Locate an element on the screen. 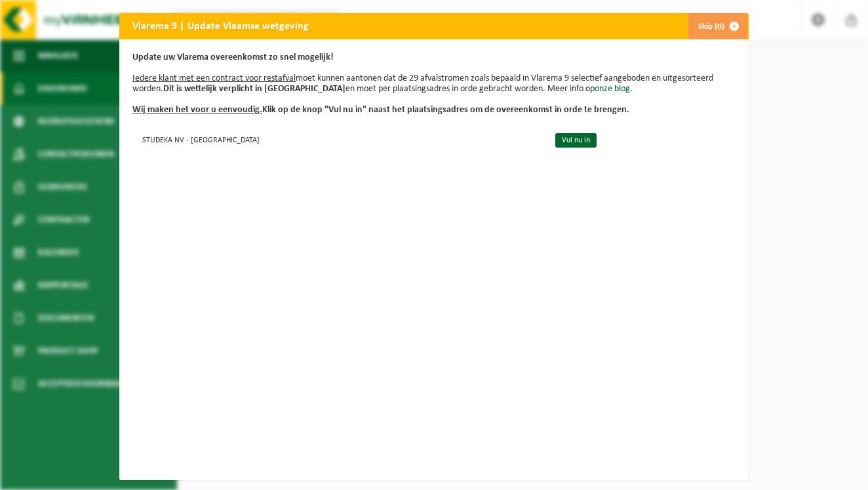  a: Vul nu in is located at coordinates (576, 140).